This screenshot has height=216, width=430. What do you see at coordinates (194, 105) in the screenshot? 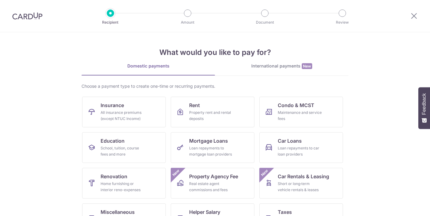
I see `span: Rent` at bounding box center [194, 105].